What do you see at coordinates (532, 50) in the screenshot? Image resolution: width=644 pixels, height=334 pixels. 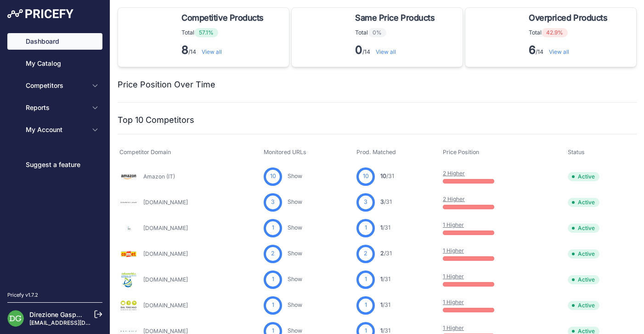 I see `strong: 6` at bounding box center [532, 50].